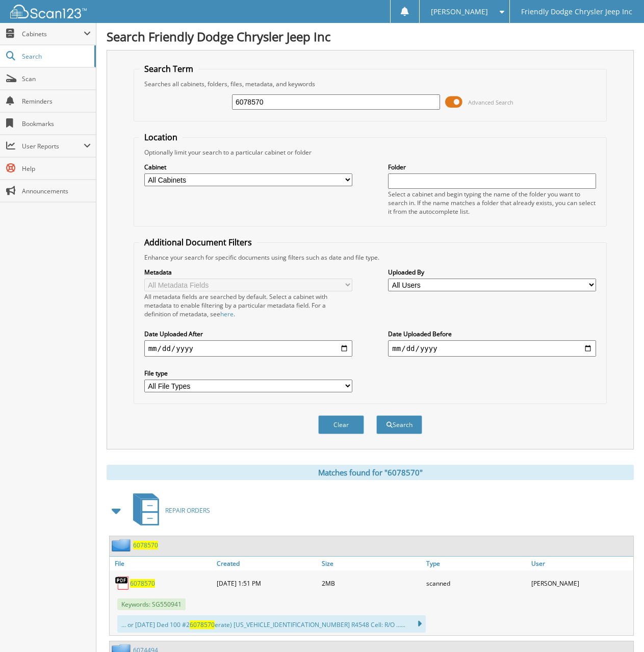 The height and width of the screenshot is (652, 644). Describe the element at coordinates (56, 78) in the screenshot. I see `span: Scan` at that location.